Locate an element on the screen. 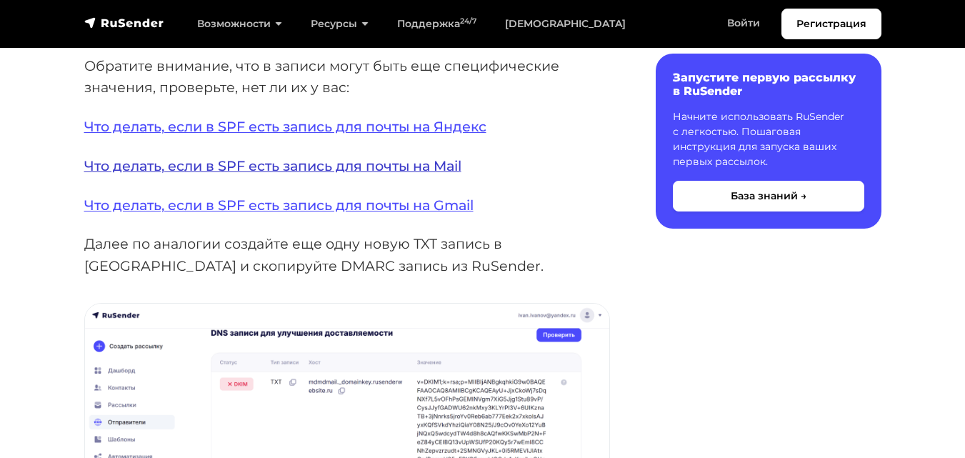 The width and height of the screenshot is (965, 458). a: Поддержка24/7 is located at coordinates (436, 24).